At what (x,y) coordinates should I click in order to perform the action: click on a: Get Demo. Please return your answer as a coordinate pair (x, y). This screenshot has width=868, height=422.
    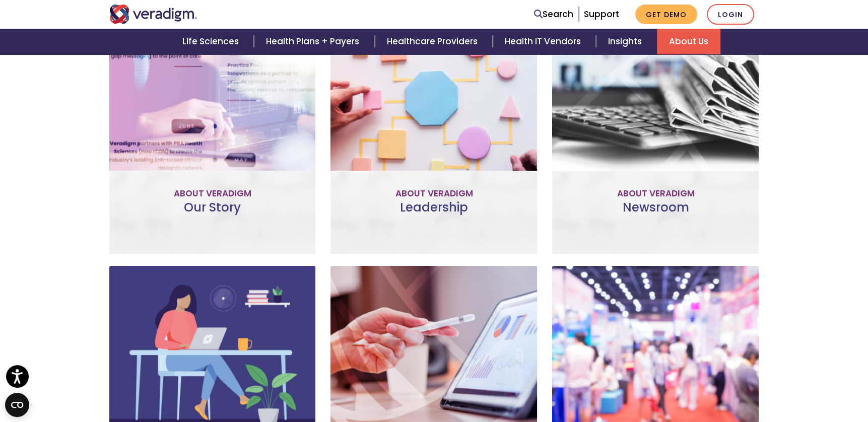
    Looking at the image, I should click on (666, 14).